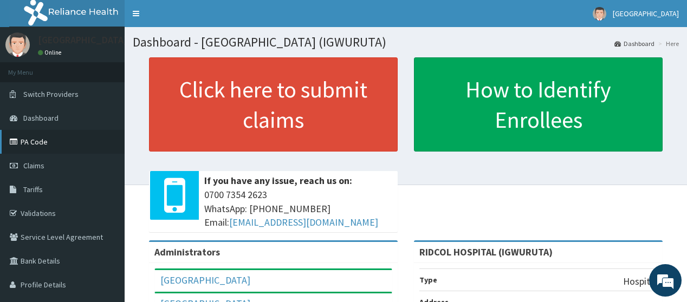 The height and width of the screenshot is (302, 687). Describe the element at coordinates (486, 252) in the screenshot. I see `strong: RIDCOL HOSPITAL (IGWURUTA)` at that location.